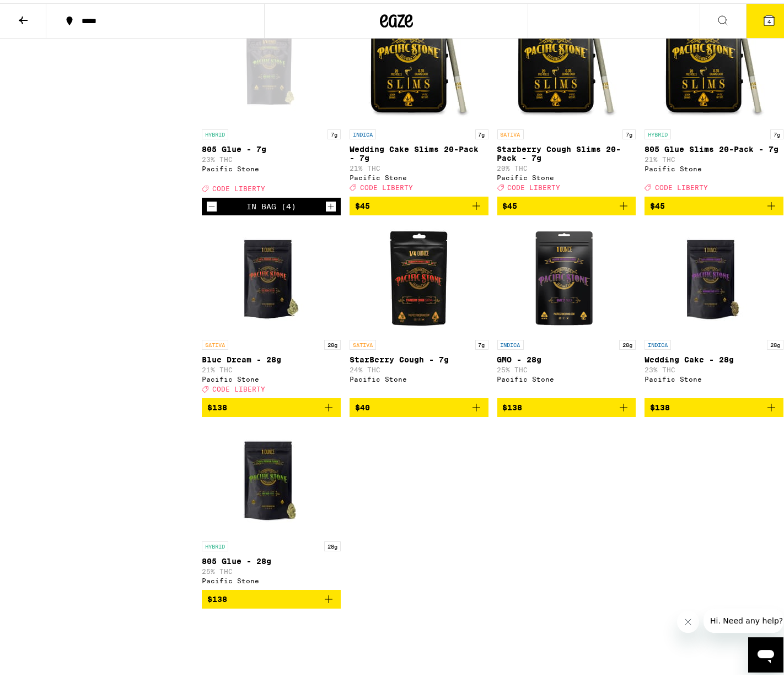 The image size is (784, 678). What do you see at coordinates (271, 357) in the screenshot?
I see `p: Blue Dream - 28g` at bounding box center [271, 357].